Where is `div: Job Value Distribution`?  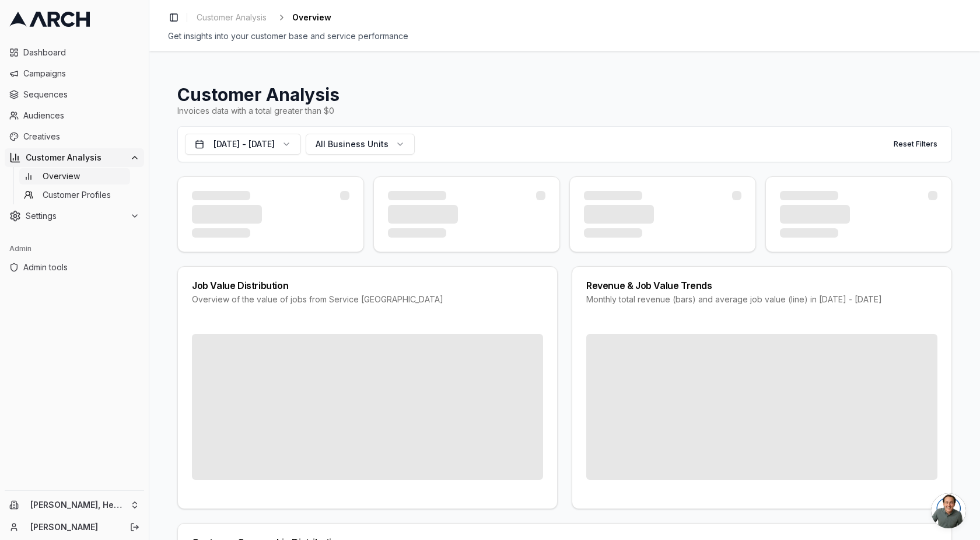
div: Job Value Distribution is located at coordinates (367, 285).